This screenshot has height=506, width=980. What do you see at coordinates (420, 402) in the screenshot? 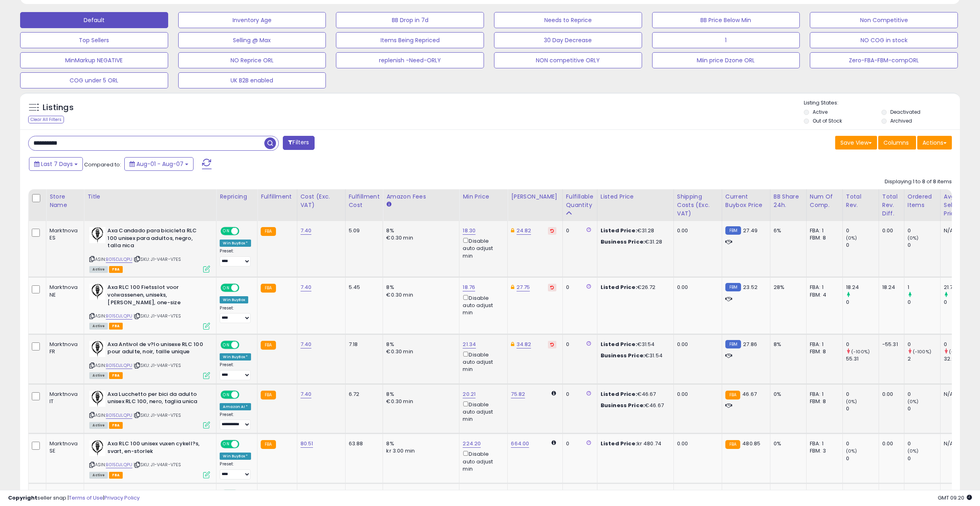
I see `div: €0.30 min` at bounding box center [420, 402].